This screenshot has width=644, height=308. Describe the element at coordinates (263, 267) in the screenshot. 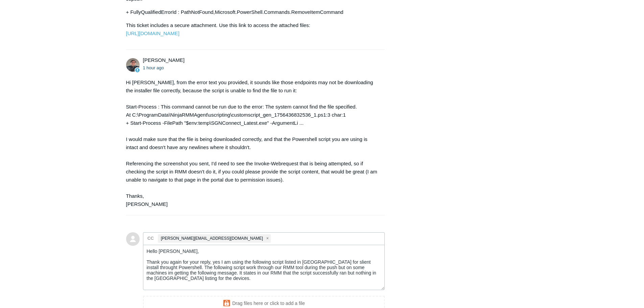

I see `textarea: Add your reply` at that location.